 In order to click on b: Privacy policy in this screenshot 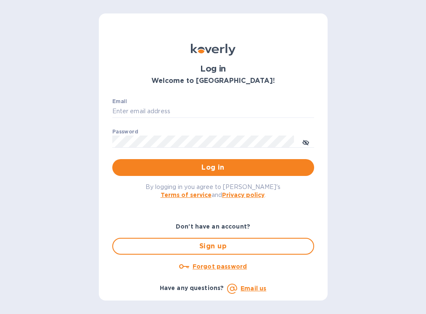, I will do `click(243, 195)`.